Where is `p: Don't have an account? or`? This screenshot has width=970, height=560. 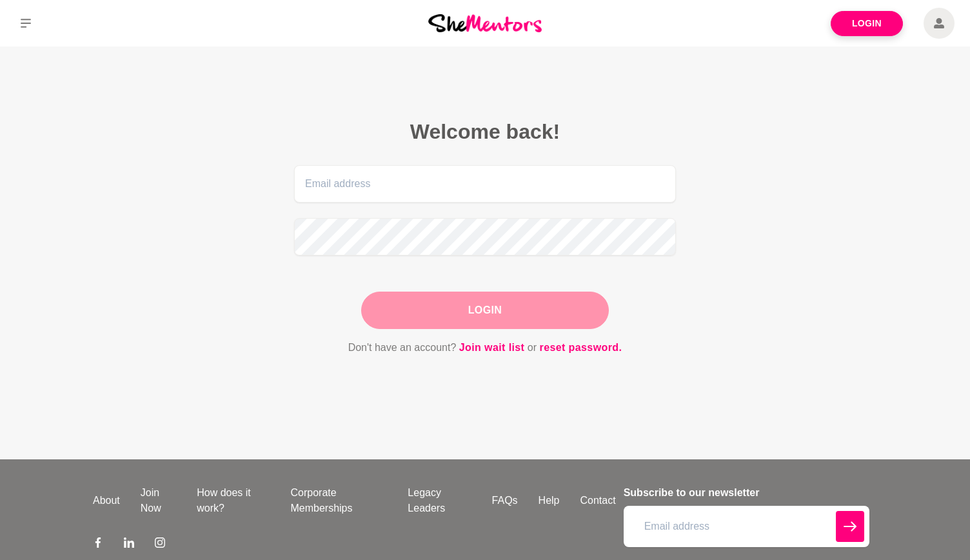
p: Don't have an account? or is located at coordinates (485, 347).